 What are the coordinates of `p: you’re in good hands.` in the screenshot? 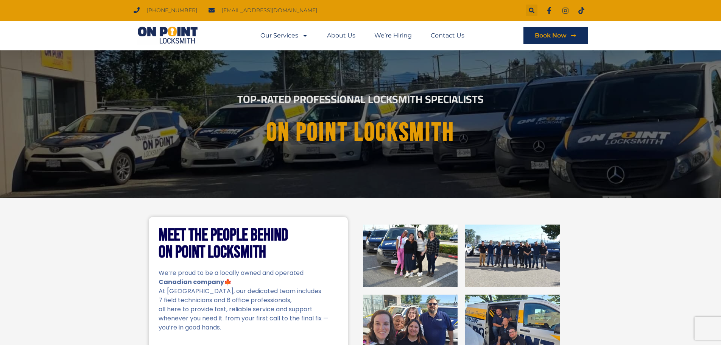 It's located at (248, 328).